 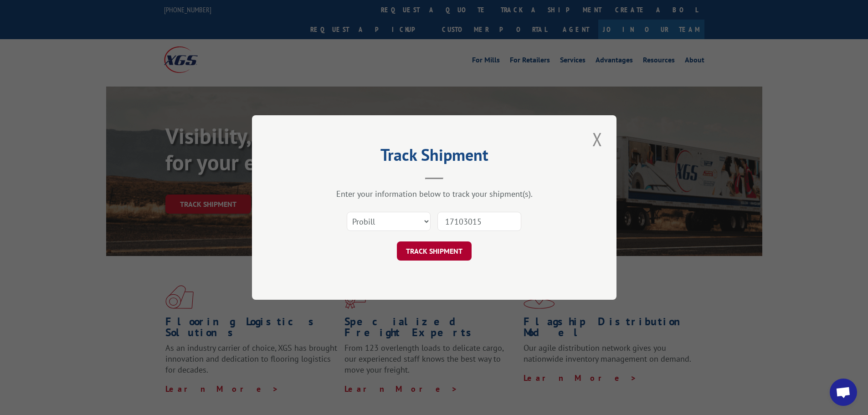 What do you see at coordinates (479, 222) in the screenshot?
I see `input: Number(s)` at bounding box center [479, 222].